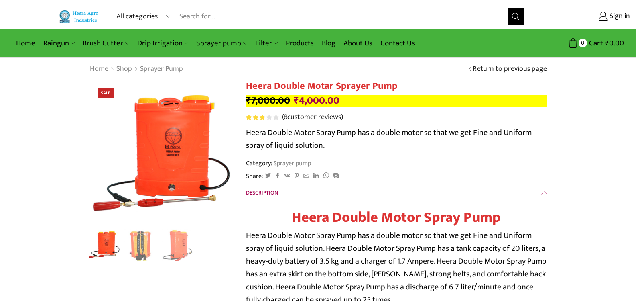  I want to click on span: Rated out of 5 based on customer ratings, so click(255, 117).